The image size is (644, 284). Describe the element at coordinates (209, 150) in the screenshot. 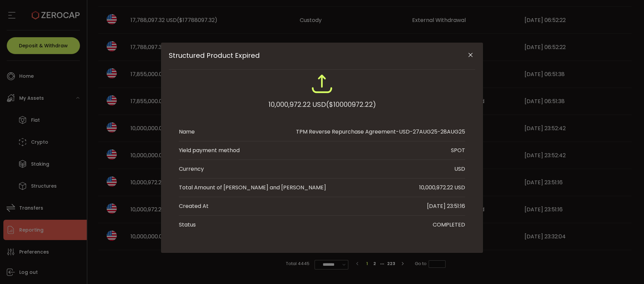

I see `div: Yield payment method` at that location.